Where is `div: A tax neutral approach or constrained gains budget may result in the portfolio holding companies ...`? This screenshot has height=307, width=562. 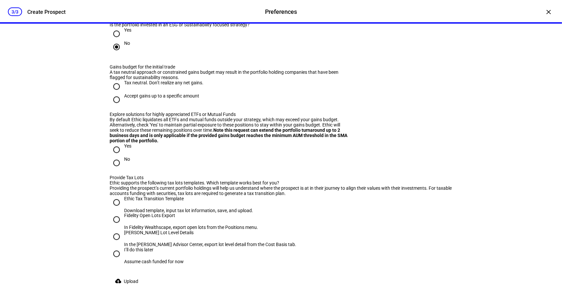 div: A tax neutral approach or constrained gains budget may result in the portfolio holding companies ... is located at coordinates (230, 75).